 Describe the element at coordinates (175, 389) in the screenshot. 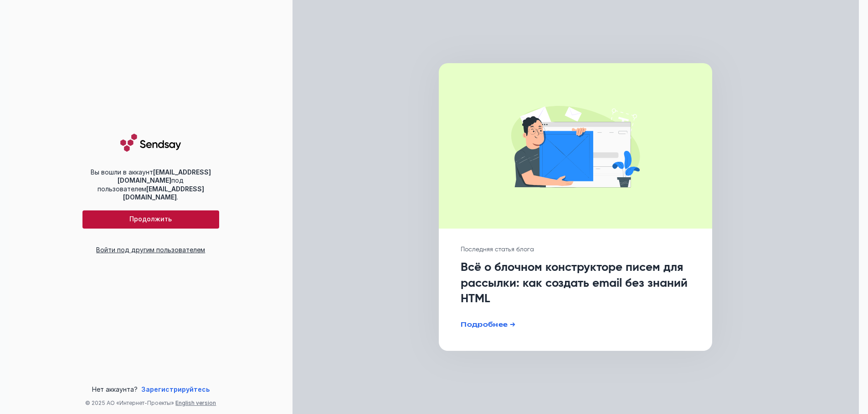

I see `span: Зарегистрируйтесь` at that location.